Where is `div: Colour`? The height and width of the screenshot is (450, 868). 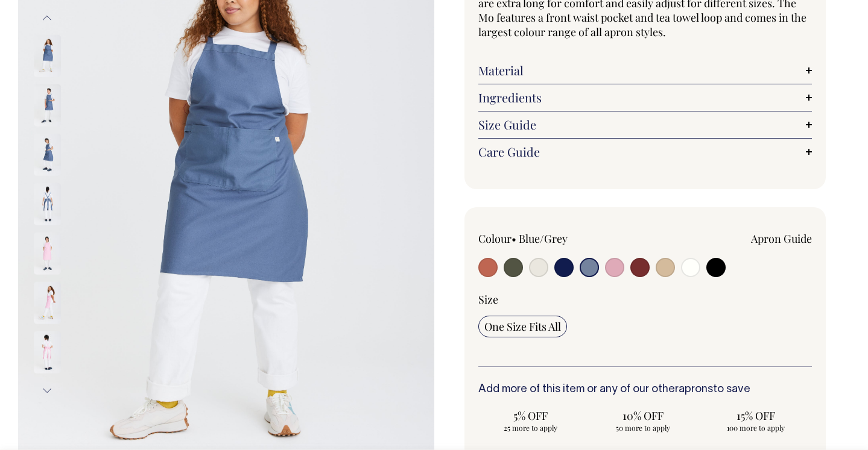 div: Colour is located at coordinates (545, 239).